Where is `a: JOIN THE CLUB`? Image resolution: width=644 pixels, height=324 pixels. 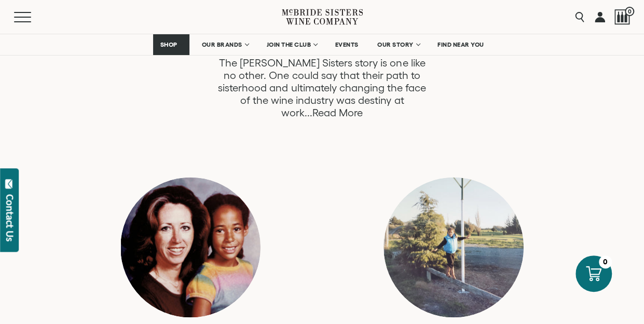
a: JOIN THE CLUB is located at coordinates (291, 45).